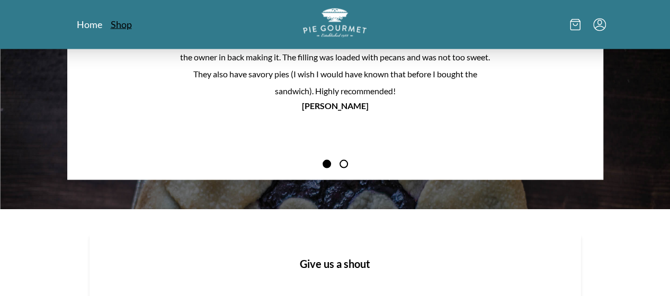 The image size is (670, 296). Describe the element at coordinates (90, 24) in the screenshot. I see `a: Home` at that location.